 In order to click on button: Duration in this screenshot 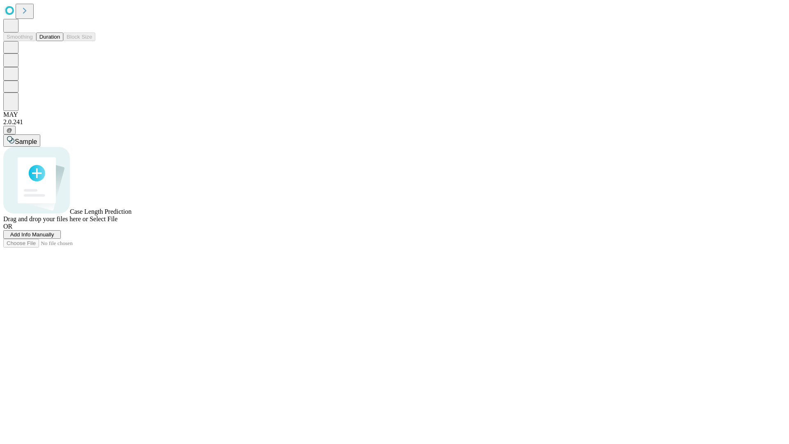, I will do `click(50, 37)`.